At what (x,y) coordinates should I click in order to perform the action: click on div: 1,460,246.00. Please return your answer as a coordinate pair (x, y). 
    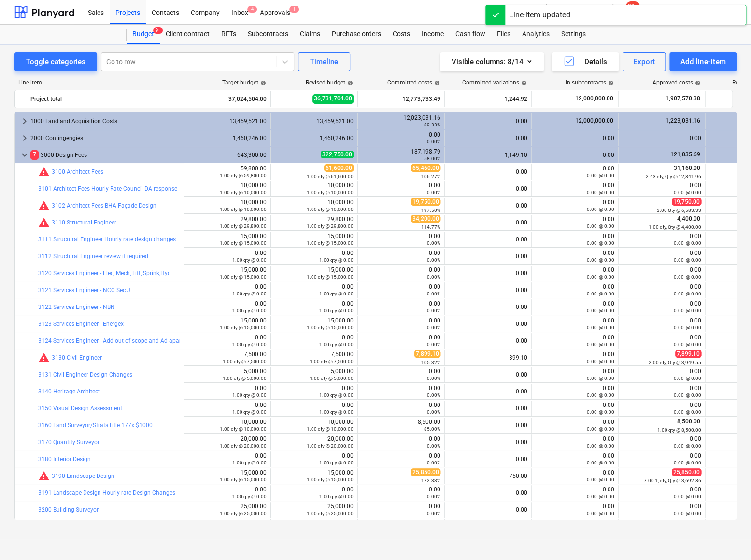
    Looking at the image, I should click on (227, 138).